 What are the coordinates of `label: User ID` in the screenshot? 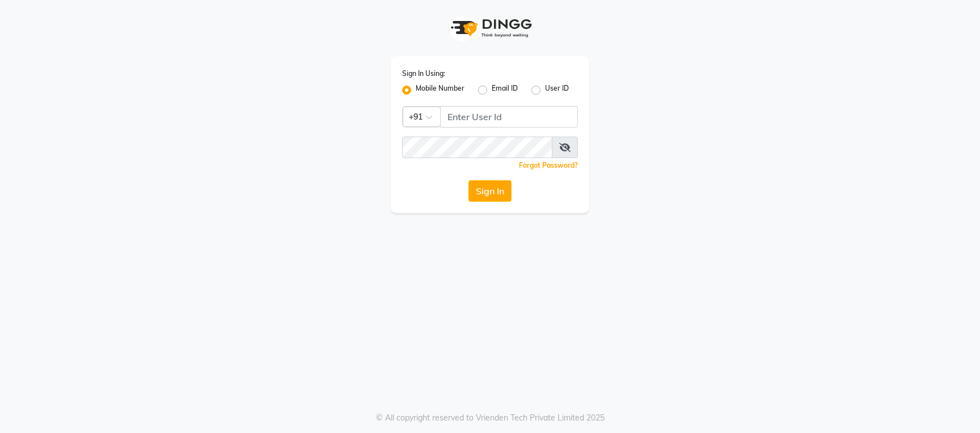 It's located at (557, 90).